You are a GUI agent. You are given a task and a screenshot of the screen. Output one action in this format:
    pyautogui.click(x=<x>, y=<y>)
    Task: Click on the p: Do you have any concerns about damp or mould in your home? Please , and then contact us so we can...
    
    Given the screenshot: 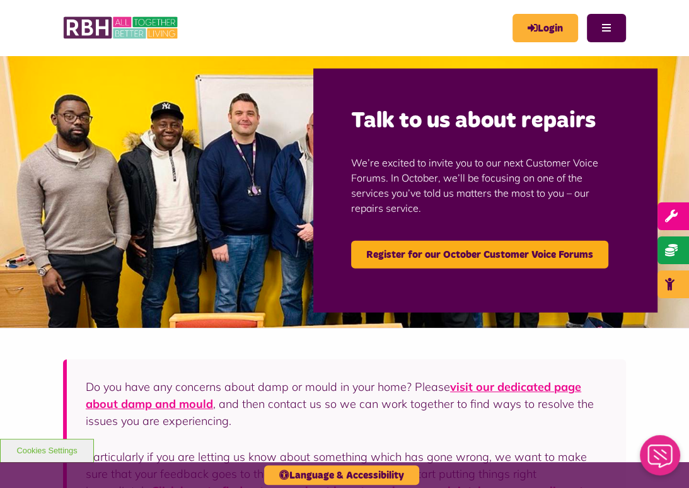 What is the action you would take?
    pyautogui.click(x=346, y=404)
    